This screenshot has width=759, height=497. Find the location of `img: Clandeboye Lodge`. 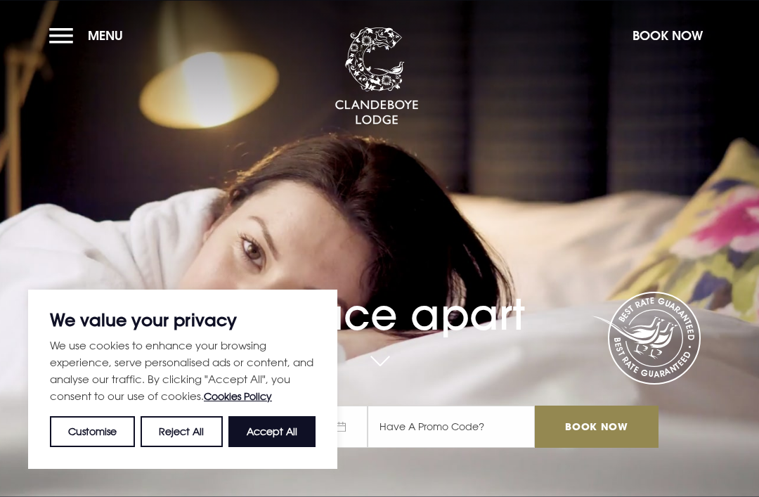

img: Clandeboye Lodge is located at coordinates (377, 77).